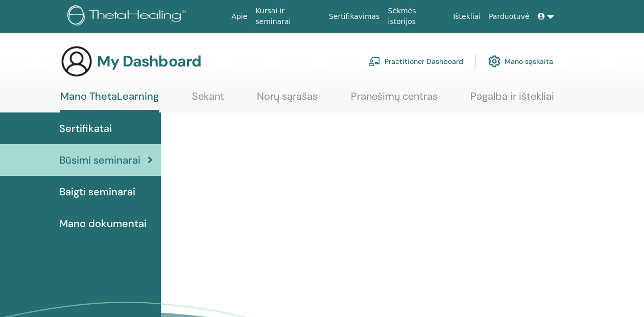 Image resolution: width=644 pixels, height=317 pixels. What do you see at coordinates (128, 16) in the screenshot?
I see `img: logo.png` at bounding box center [128, 16].